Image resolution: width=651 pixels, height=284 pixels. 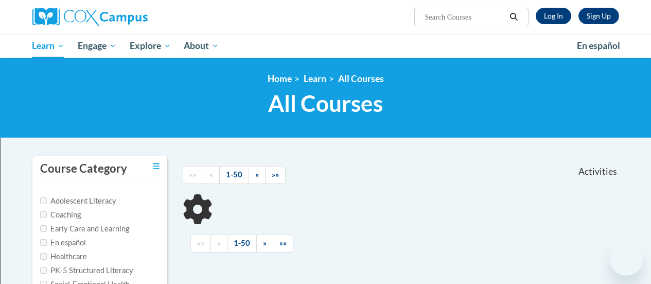 I want to click on a: Register, so click(x=598, y=16).